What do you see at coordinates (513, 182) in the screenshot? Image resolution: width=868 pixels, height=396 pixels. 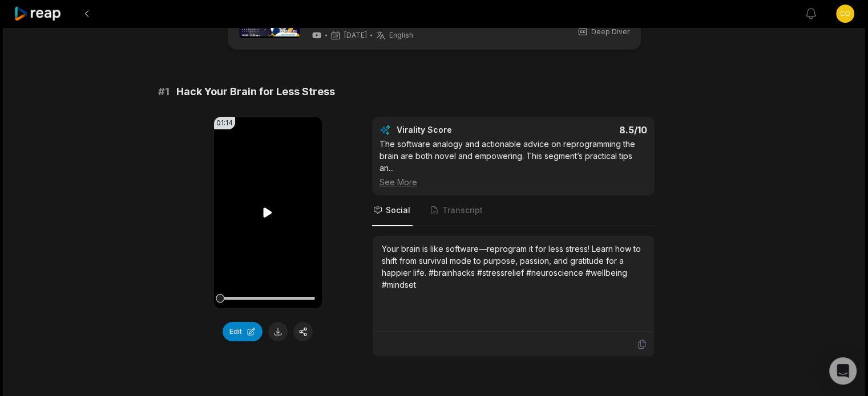 I see `div: See More` at bounding box center [513, 182].